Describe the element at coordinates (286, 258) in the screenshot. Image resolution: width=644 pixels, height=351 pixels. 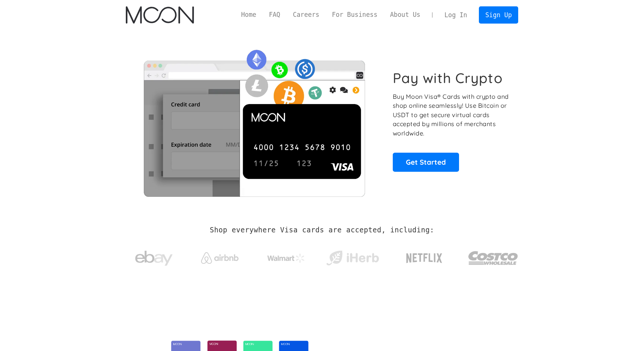
I see `img: Walmart` at that location.